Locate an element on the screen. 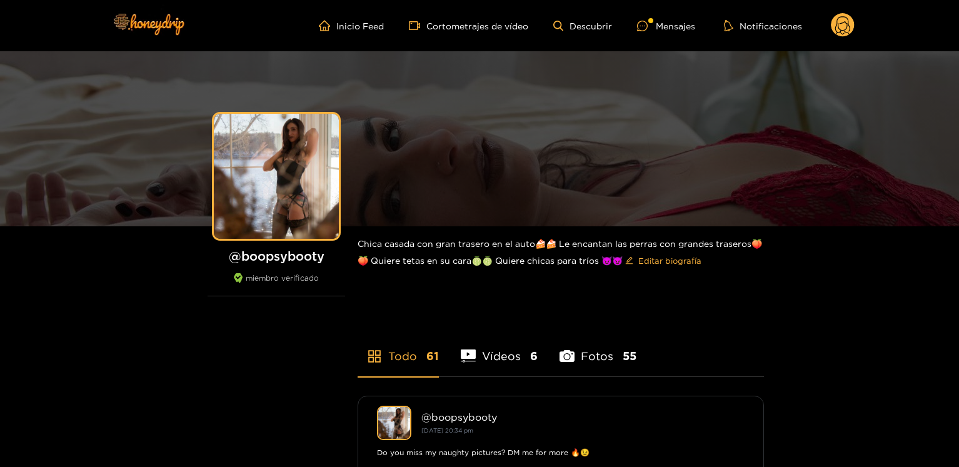 The width and height of the screenshot is (959, 467). font: Chica casada con gran trasero en el auto🍰🍰 Le encantan las perras con grandes traseros🍑🍑 Quiere t... is located at coordinates (560, 252).